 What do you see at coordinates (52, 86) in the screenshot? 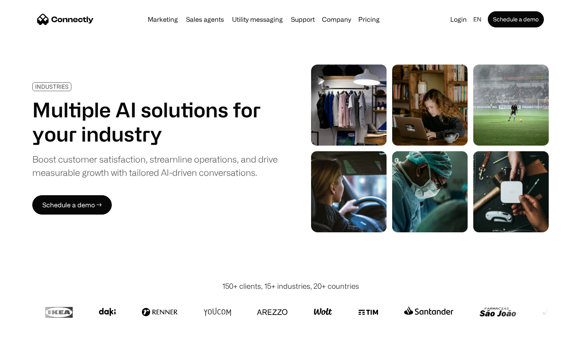
I see `div: INDUSTRIES` at bounding box center [52, 86].